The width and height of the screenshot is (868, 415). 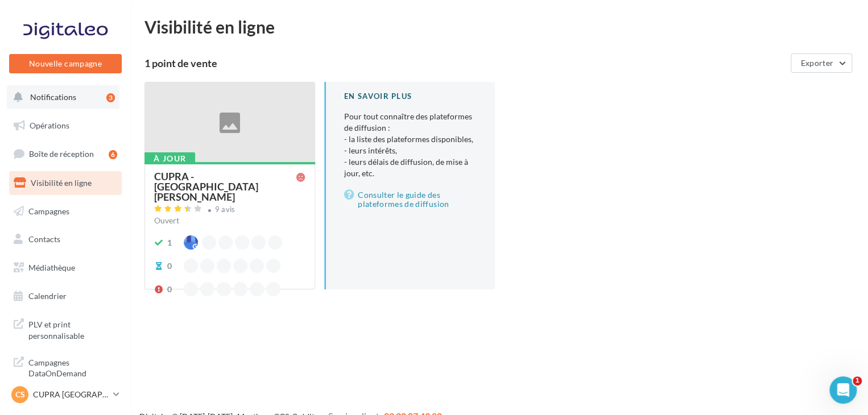 What do you see at coordinates (66, 212) in the screenshot?
I see `a: Campagnes` at bounding box center [66, 212].